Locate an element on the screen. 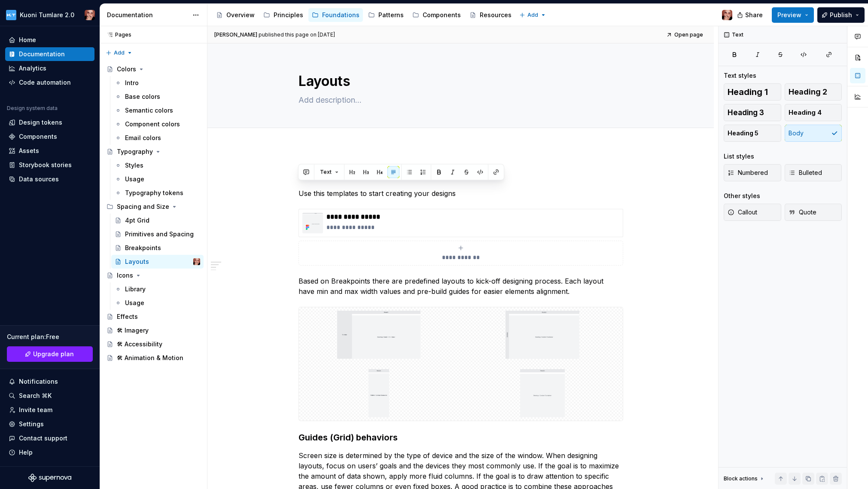 The image size is (868, 489). a: 🛠 Accessibility is located at coordinates (154, 344).